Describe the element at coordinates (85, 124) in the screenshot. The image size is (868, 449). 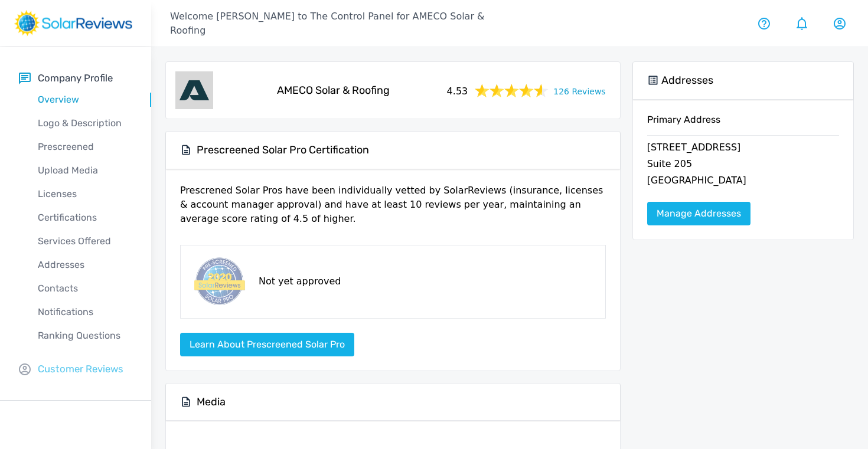
I see `a: Logo & Description` at that location.